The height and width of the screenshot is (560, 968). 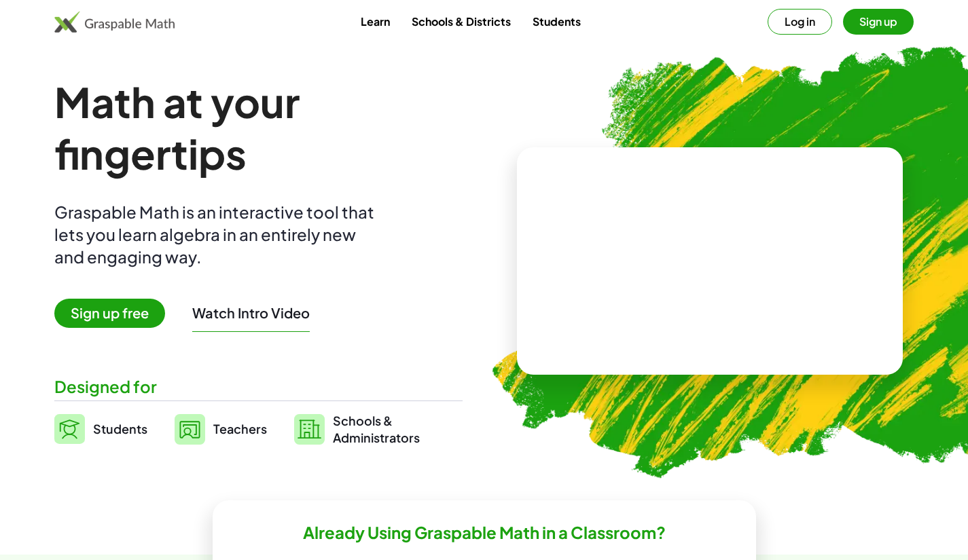 I want to click on a: Schools & Districts, so click(x=461, y=21).